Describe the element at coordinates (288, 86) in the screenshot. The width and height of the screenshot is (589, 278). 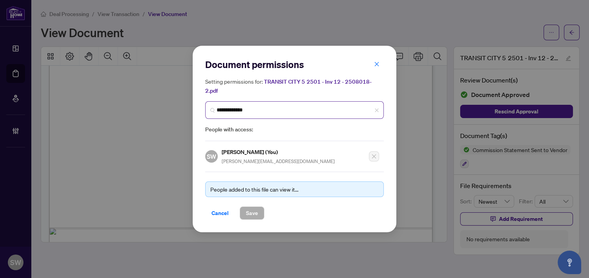
I see `span: TRANSIT CITY 5 2501 - Inv 12 - 2508018-2.pdf` at that location.